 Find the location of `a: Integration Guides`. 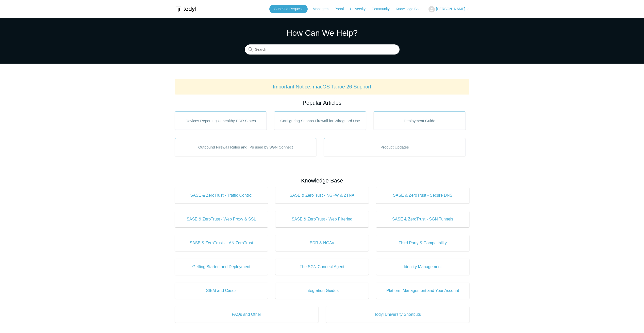

a: Integration Guides is located at coordinates (322, 291).